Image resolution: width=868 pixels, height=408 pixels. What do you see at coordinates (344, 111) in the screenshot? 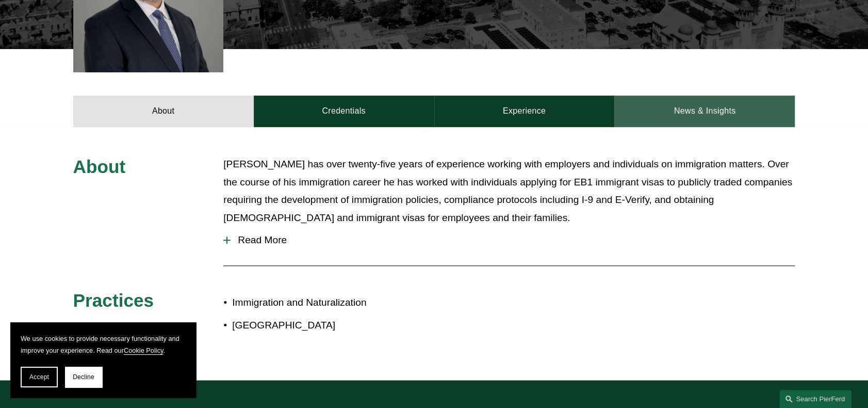
I see `a: Credentials` at bounding box center [344, 111].